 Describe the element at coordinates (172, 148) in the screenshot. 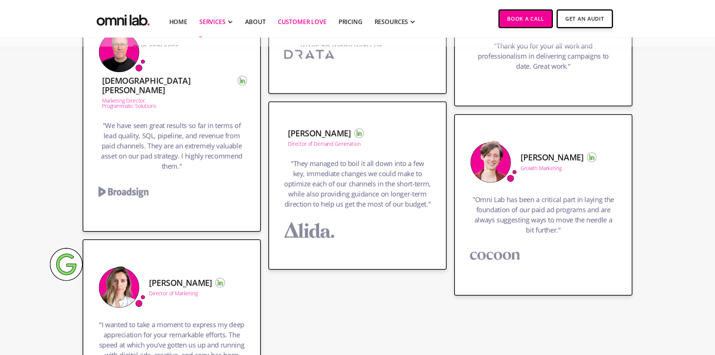

I see `h3: "We have seen great results so far in terms of lead quality, SQL, pipeline, and revenue from paid...` at that location.